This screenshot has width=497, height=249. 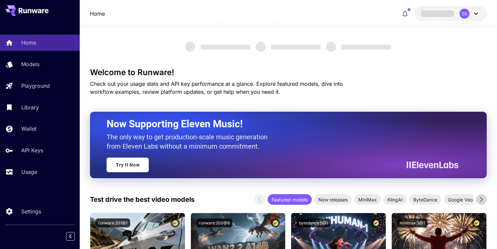 I want to click on p: Usage, so click(x=29, y=172).